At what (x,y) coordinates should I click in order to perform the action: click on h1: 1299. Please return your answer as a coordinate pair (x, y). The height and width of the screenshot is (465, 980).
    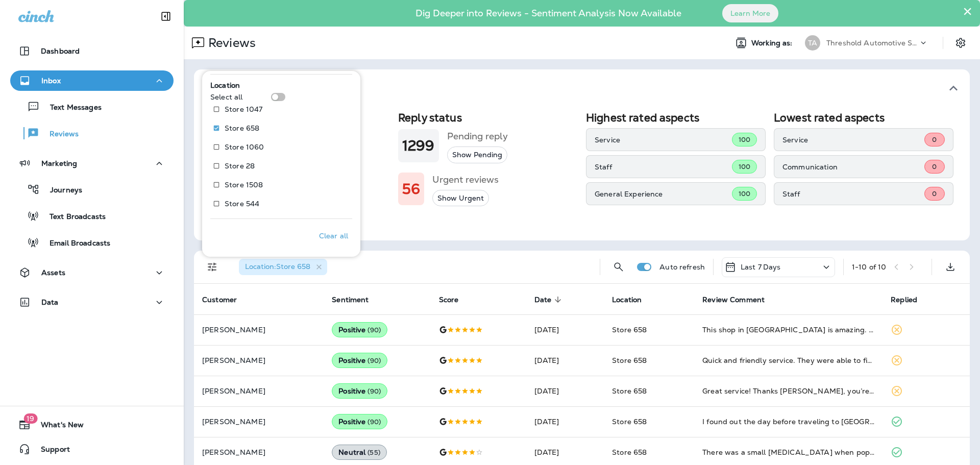
    Looking at the image, I should click on (418, 146).